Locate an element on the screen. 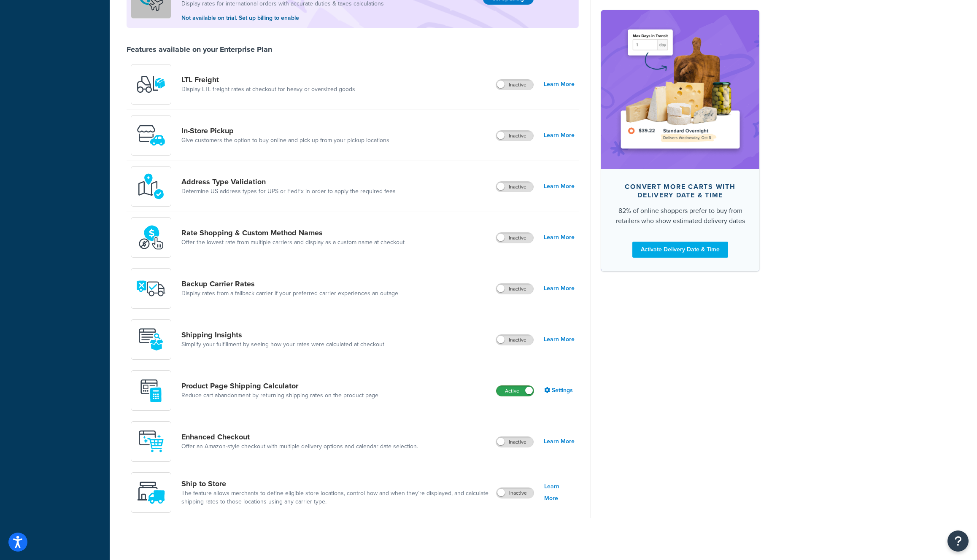 The image size is (977, 560). a: Give customers the option to buy online and pick up from your pickup locations is located at coordinates (285, 140).